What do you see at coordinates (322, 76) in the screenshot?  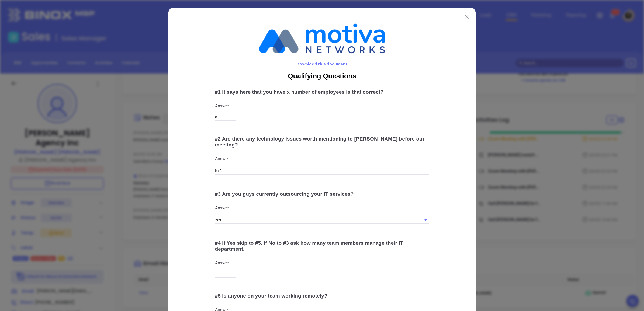 I see `span: Qualifying Questions` at bounding box center [322, 76].